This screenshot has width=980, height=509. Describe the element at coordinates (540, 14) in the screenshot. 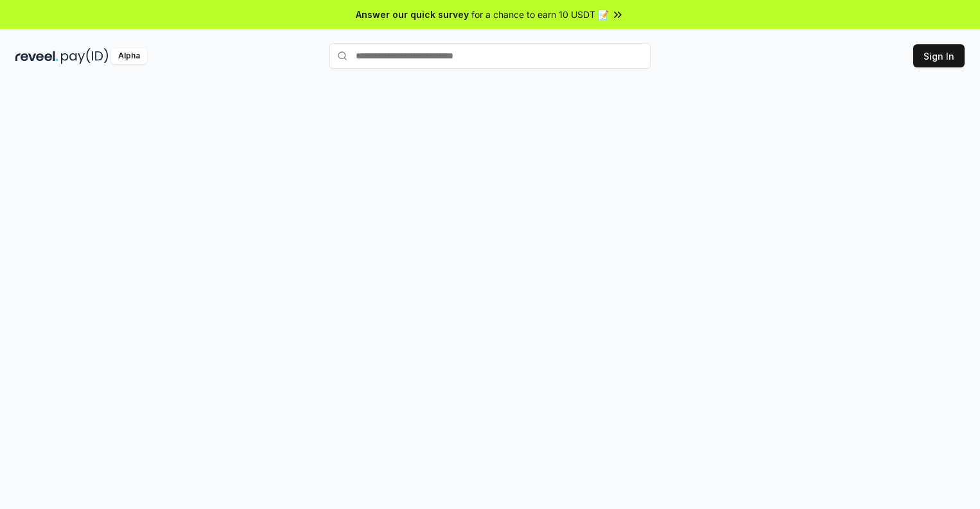

I see `span: for a chance to earn 10 USDT 📝` at that location.